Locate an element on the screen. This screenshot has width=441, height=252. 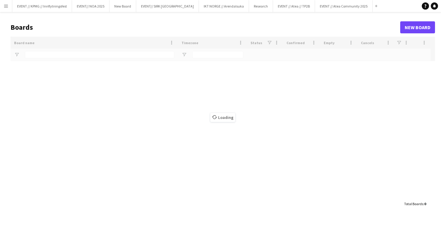
button: Research is located at coordinates (261, 6).